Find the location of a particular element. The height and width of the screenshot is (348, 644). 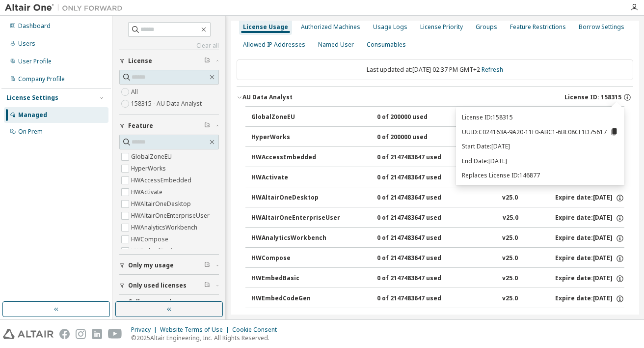

button: License is located at coordinates (169, 61).